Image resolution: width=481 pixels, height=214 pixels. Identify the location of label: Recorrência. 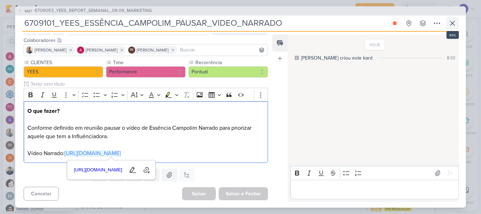
(231, 62).